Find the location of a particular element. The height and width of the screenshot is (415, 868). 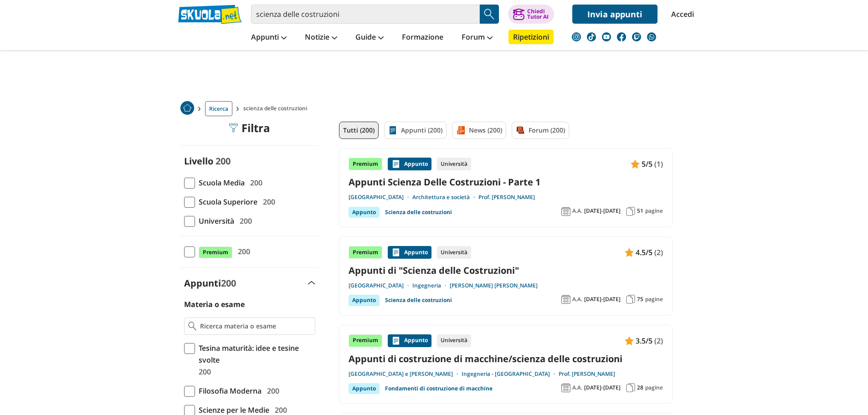

a: Fondamenti di costruzione di macchine is located at coordinates (439, 389).